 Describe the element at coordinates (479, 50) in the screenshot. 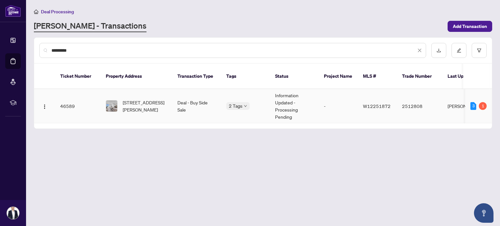

I see `span: filter` at that location.